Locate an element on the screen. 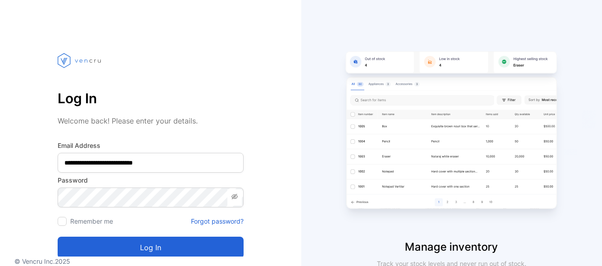 This screenshot has width=602, height=266. p: Welcome back! Please enter your details. is located at coordinates (150, 121).